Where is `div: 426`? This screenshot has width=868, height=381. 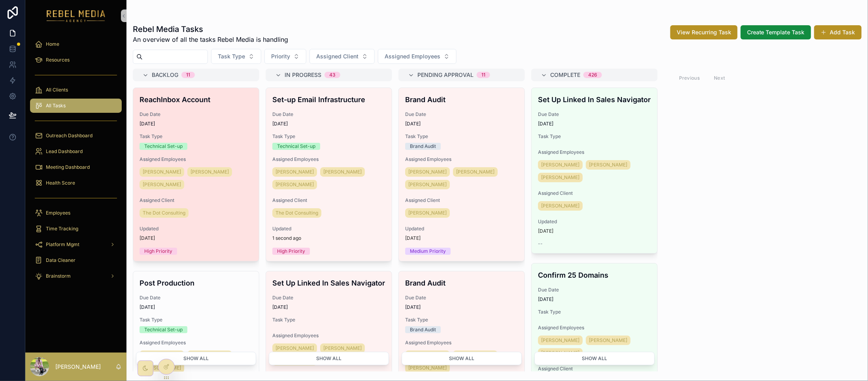
div: 426 is located at coordinates (593, 75).